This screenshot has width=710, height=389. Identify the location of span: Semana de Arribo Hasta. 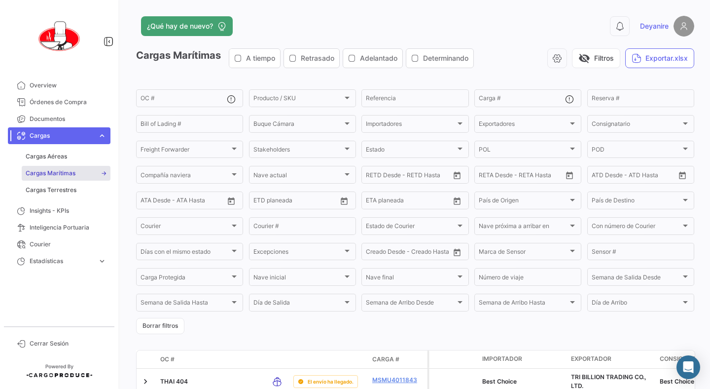
(523, 304).